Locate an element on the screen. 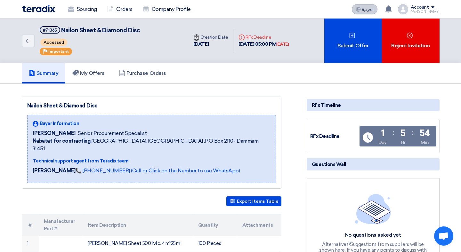 This screenshot has width=461, height=252. h5: My Offers is located at coordinates (88, 73).